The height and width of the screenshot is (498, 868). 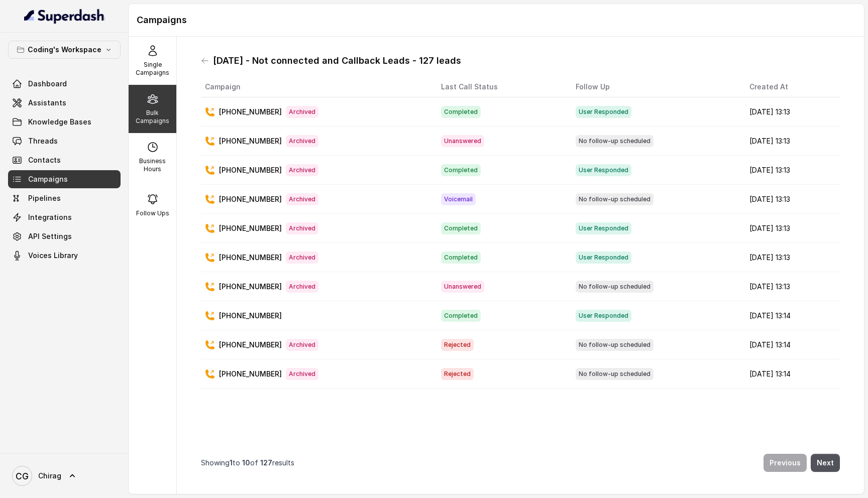 I want to click on button: Next, so click(x=825, y=463).